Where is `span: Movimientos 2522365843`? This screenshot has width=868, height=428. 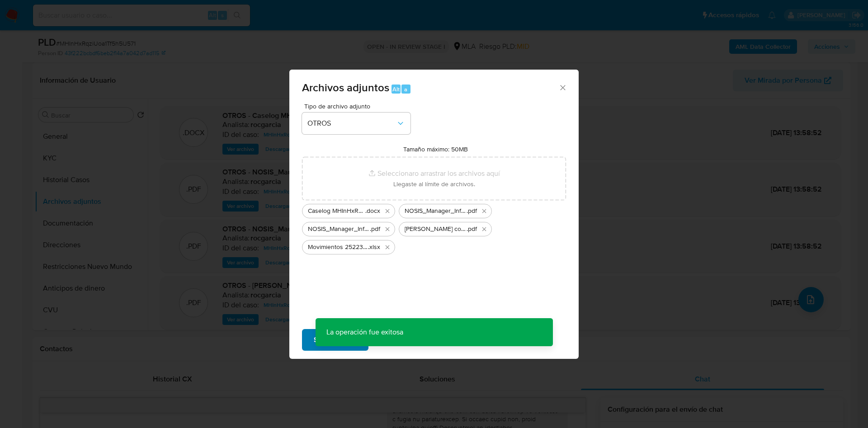 span: Movimientos 2522365843 is located at coordinates (337, 247).